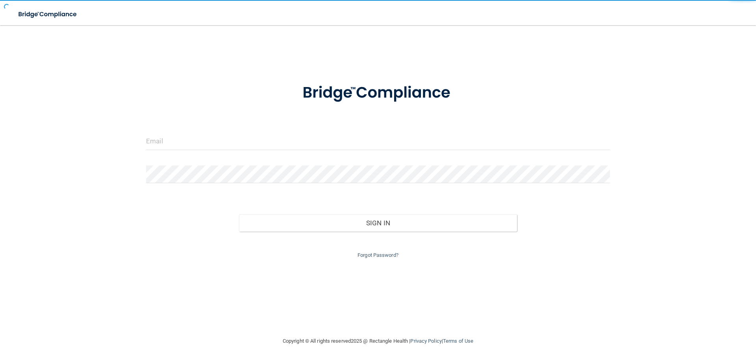  What do you see at coordinates (378, 223) in the screenshot?
I see `button: Sign In` at bounding box center [378, 223].